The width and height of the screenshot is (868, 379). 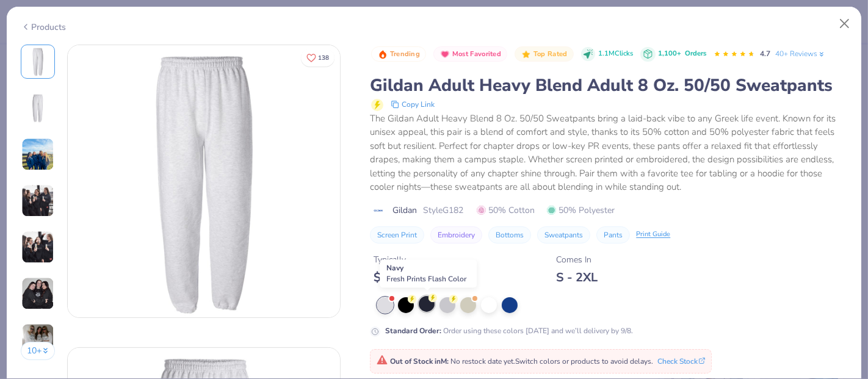 I want to click on span: Most Favorited, so click(x=477, y=54).